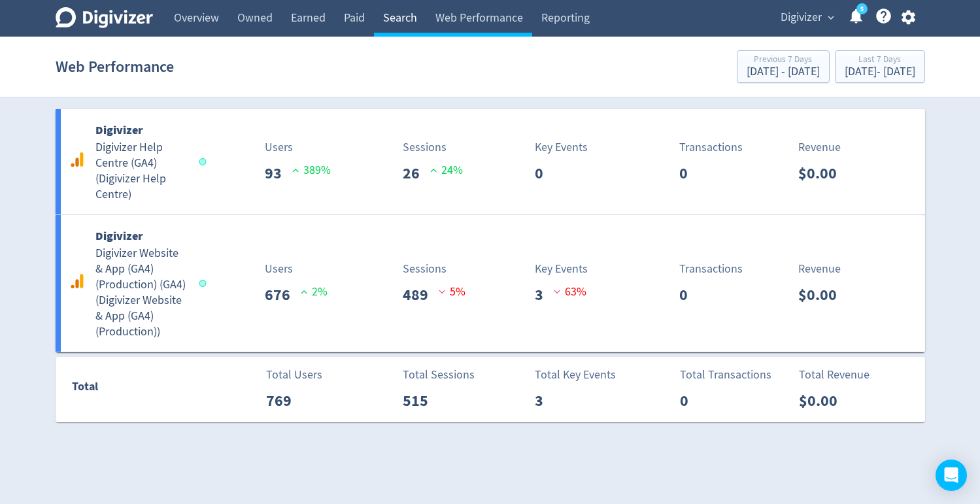 The image size is (980, 504). Describe the element at coordinates (490, 161) in the screenshot. I see `a: DigivizerDigivizer Help Centre (GA4)(Digivizer Help Centre)Users93 389%Sessions26 24%Key Events0T...` at that location.